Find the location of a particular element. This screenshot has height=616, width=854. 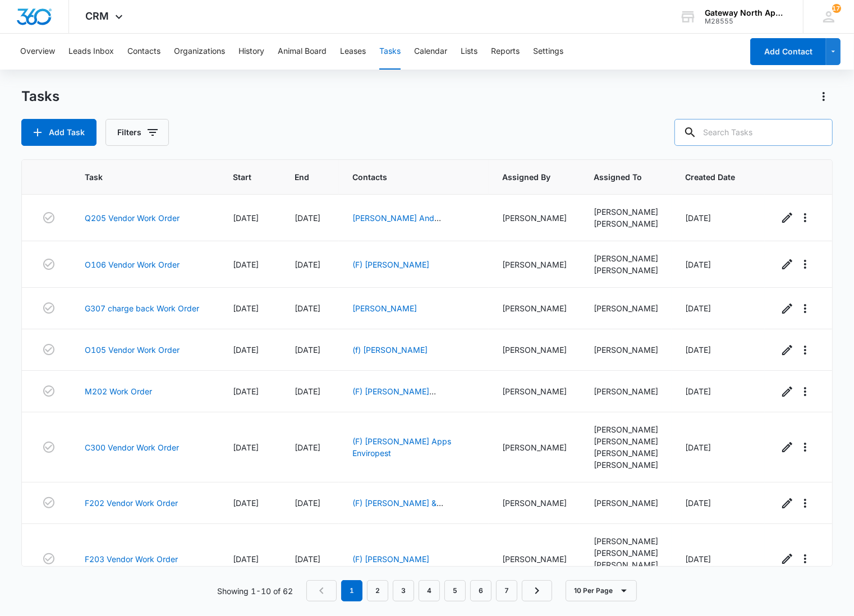

button: Leads Inbox is located at coordinates (91, 52).